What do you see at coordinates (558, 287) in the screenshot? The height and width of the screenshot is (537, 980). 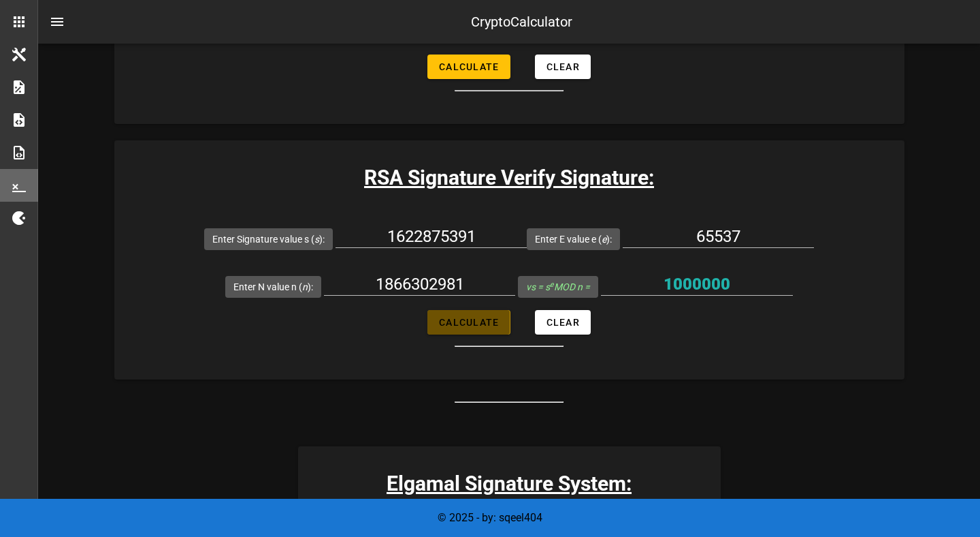 I see `i: vs = s MOD n =` at bounding box center [558, 287].